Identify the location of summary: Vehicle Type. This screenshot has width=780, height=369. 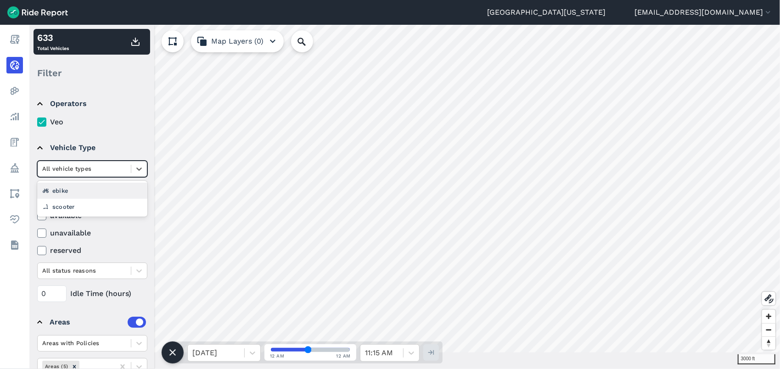
(91, 148).